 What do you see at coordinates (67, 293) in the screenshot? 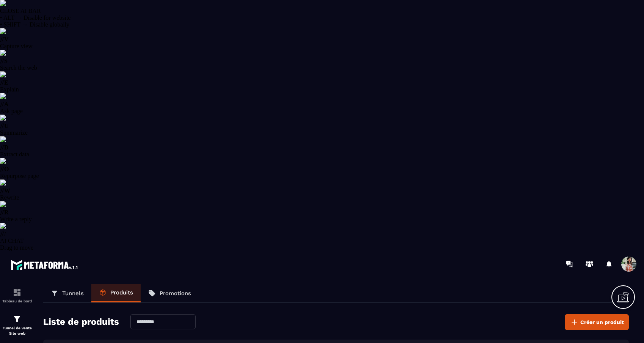
I see `a: Tunnels` at bounding box center [67, 293].